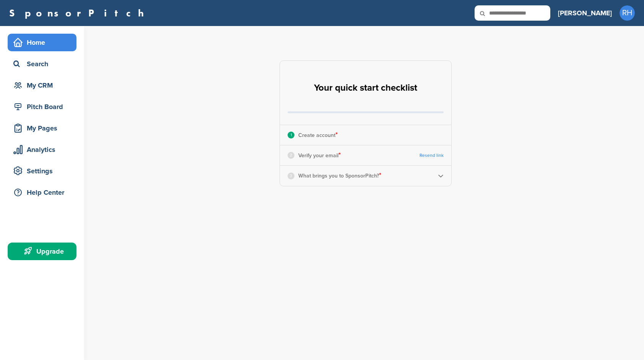 This screenshot has height=360, width=644. I want to click on h2: Your quick start checklist, so click(366, 88).